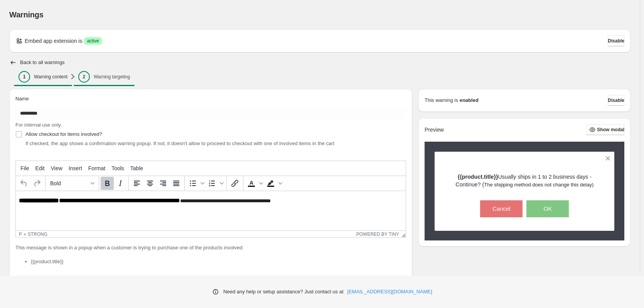 This screenshot has width=644, height=308. What do you see at coordinates (97, 168) in the screenshot?
I see `span: Format` at bounding box center [97, 168].